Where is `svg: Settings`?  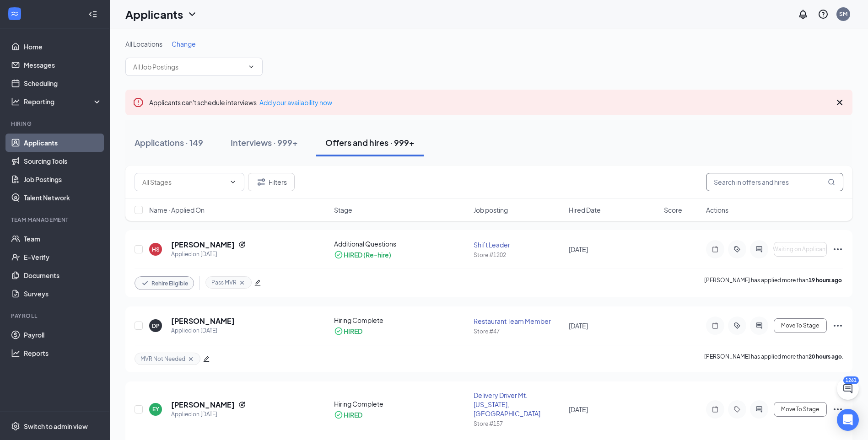
svg: Settings is located at coordinates (15, 426).